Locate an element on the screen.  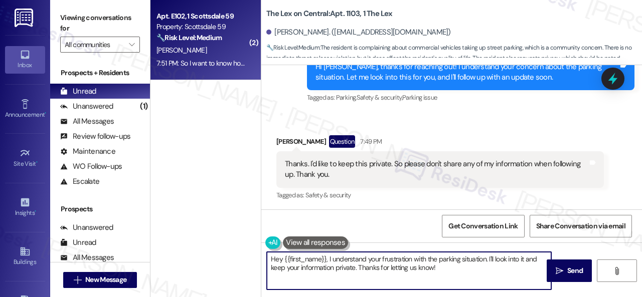
div: (1) is located at coordinates (143, 106).